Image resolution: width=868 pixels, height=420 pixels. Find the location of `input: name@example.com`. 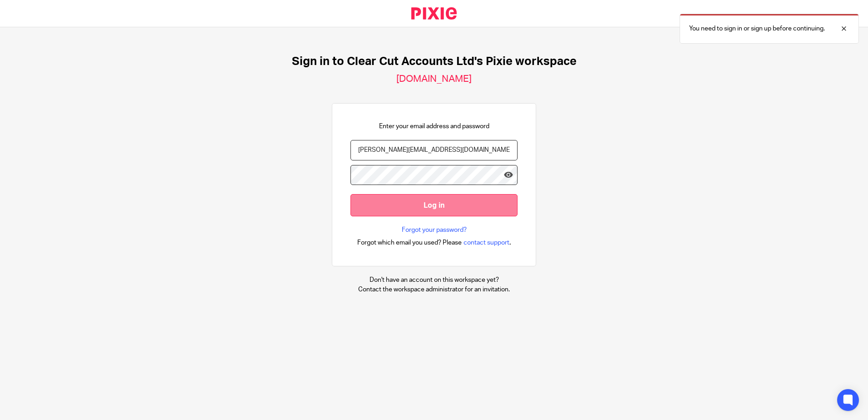

input: name@example.com is located at coordinates (434, 150).